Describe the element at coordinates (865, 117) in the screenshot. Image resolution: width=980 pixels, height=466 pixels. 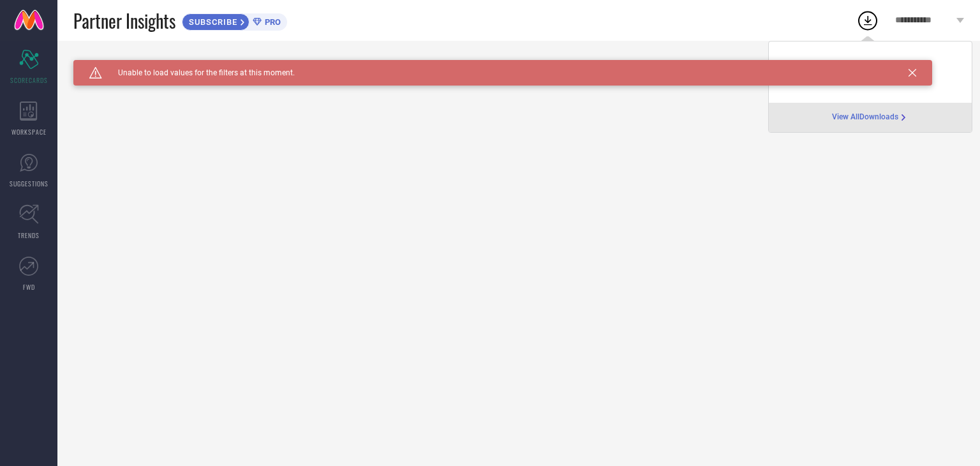
I see `span: View All Downloads` at that location.